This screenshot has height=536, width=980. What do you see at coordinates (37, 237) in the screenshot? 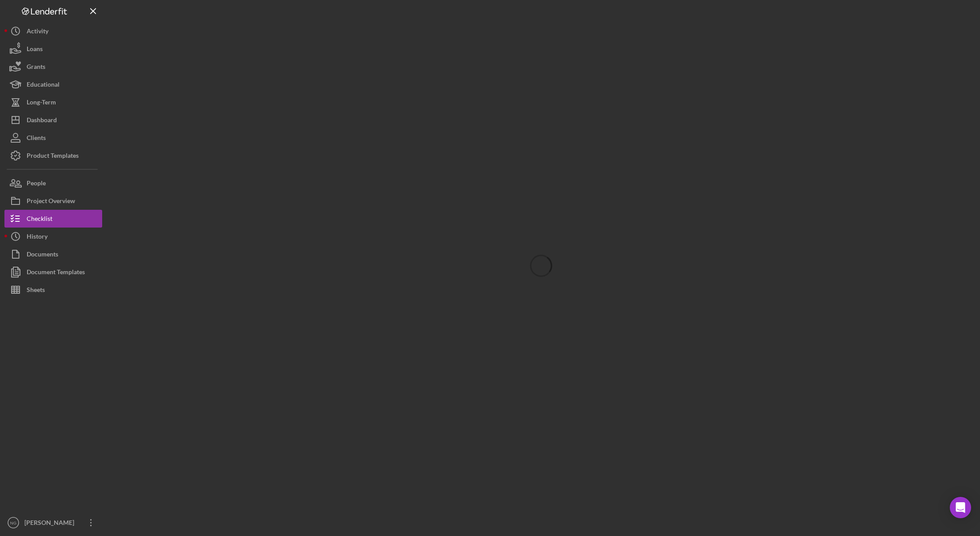
I see `div: History` at bounding box center [37, 237].